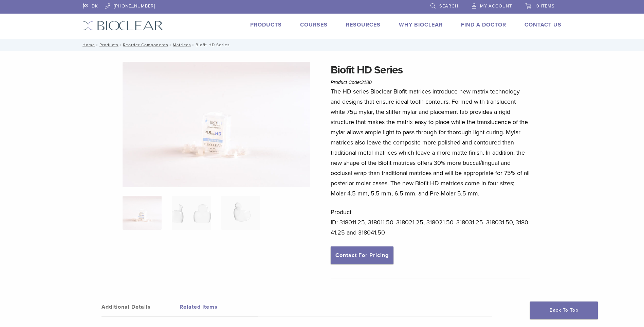 The width and height of the screenshot is (644, 327). Describe the element at coordinates (142, 213) in the screenshot. I see `img: Posterior-Biofit-HD-Series-Matrices-324x324.jpg` at that location.